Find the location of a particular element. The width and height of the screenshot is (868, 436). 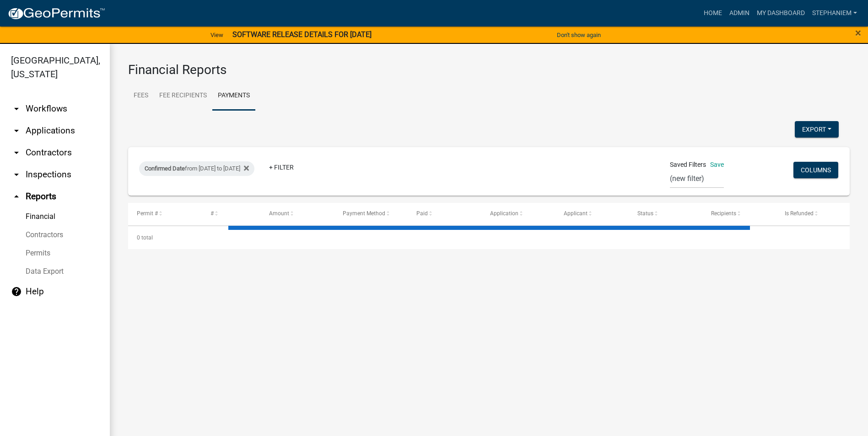

span: Payment Method is located at coordinates (363, 214).